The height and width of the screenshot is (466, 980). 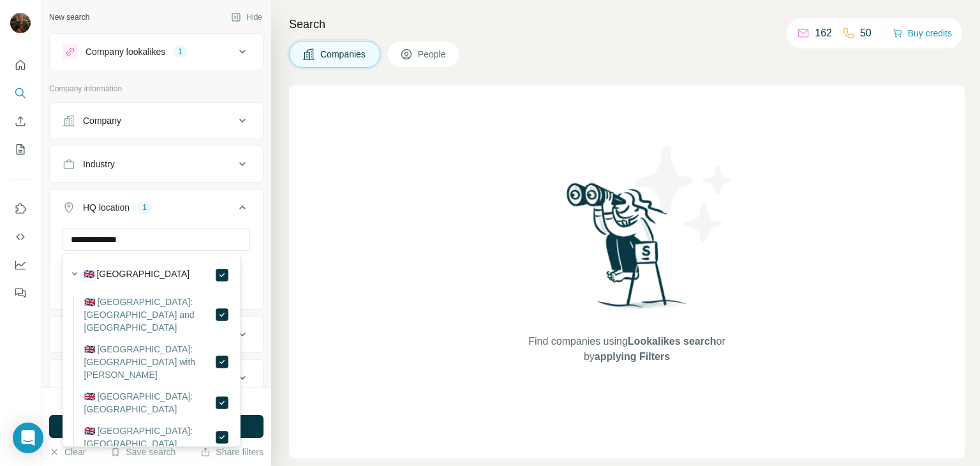 What do you see at coordinates (232, 452) in the screenshot?
I see `button: Share filters` at bounding box center [232, 452].